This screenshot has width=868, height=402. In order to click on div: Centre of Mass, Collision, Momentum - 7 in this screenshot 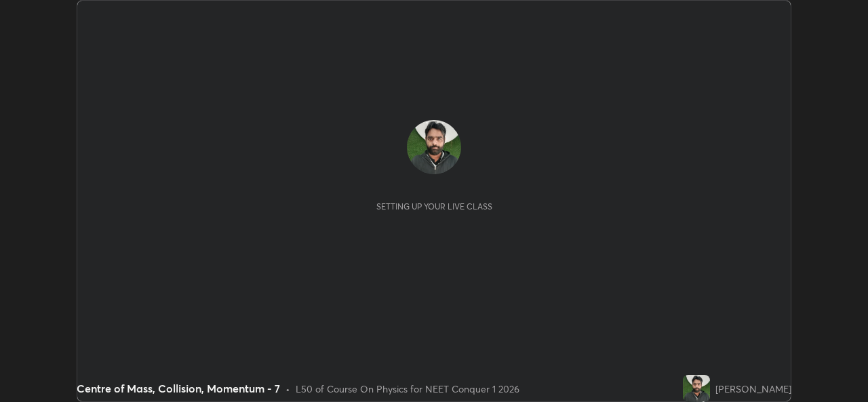, I will do `click(178, 389)`.